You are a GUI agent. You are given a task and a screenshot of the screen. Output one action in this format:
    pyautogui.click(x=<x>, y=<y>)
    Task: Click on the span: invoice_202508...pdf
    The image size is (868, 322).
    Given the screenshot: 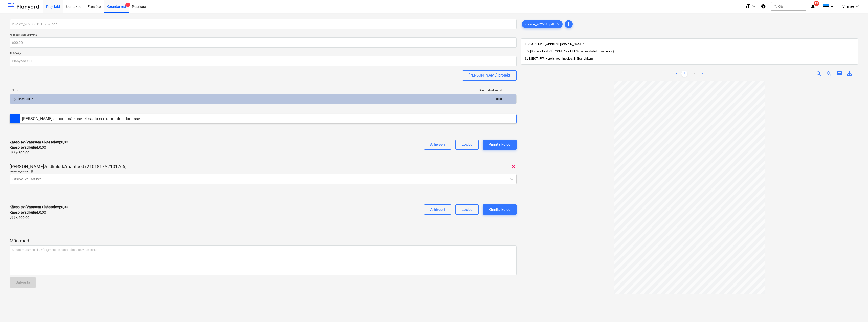 What is the action you would take?
    pyautogui.click(x=539, y=24)
    